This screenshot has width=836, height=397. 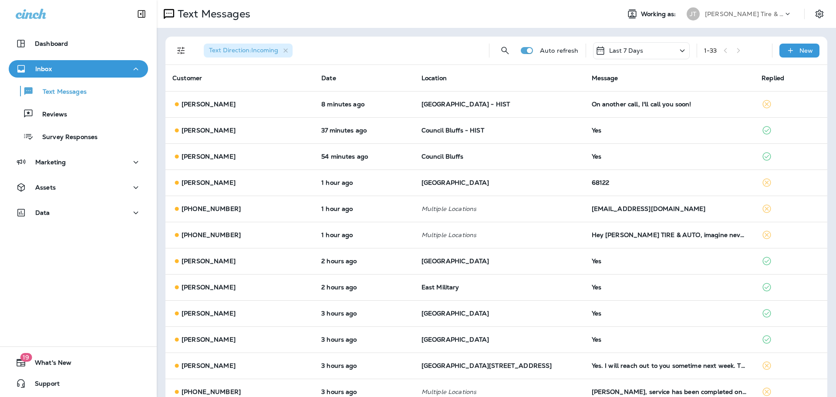 What do you see at coordinates (51, 44) in the screenshot?
I see `p: Dashboard` at bounding box center [51, 44].